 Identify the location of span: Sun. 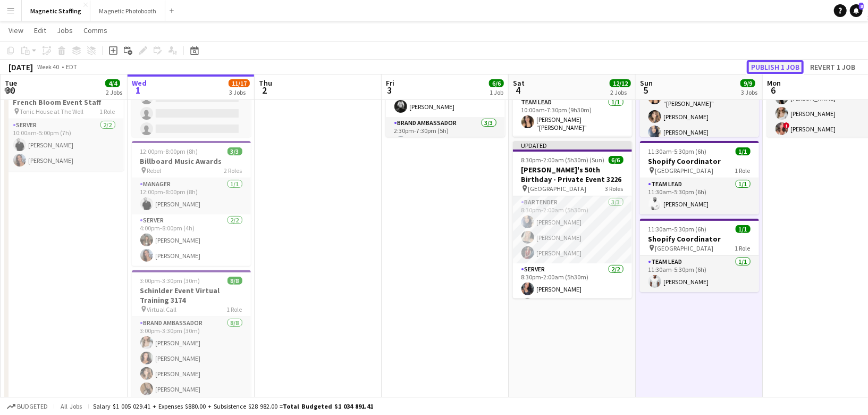
(646, 83).